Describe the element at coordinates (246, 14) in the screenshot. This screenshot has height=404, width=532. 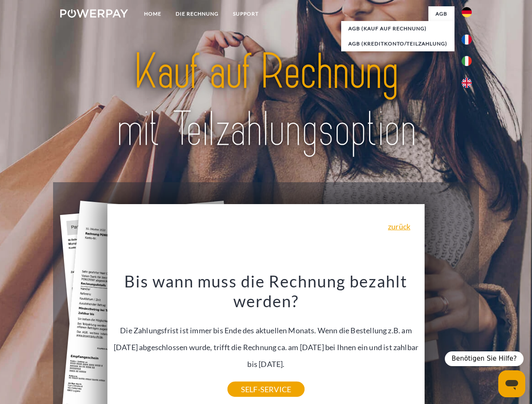
I see `a: SUPPORT` at that location.